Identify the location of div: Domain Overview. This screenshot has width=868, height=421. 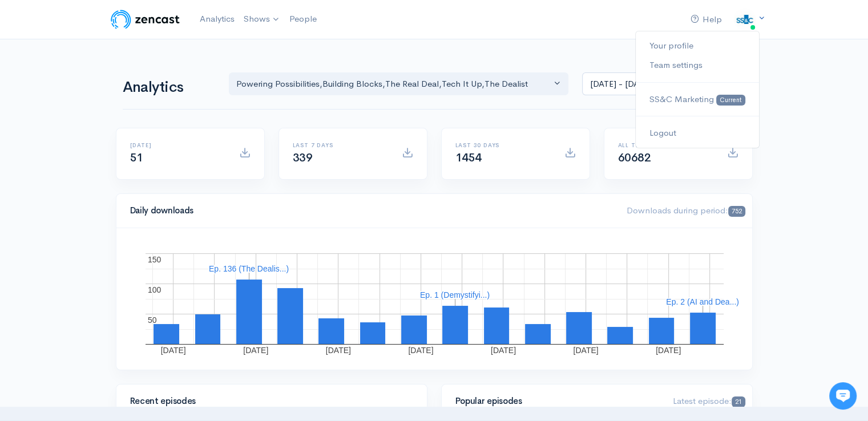
(73, 71).